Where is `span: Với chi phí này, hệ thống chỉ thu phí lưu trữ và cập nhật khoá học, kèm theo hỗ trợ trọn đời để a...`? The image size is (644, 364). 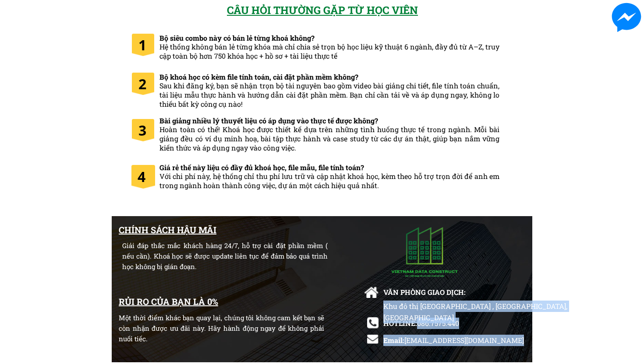 span: Với chi phí này, hệ thống chỉ thu phí lưu trữ và cập nhật khoá học, kèm theo hỗ trợ trọn đời để a... is located at coordinates (329, 181).